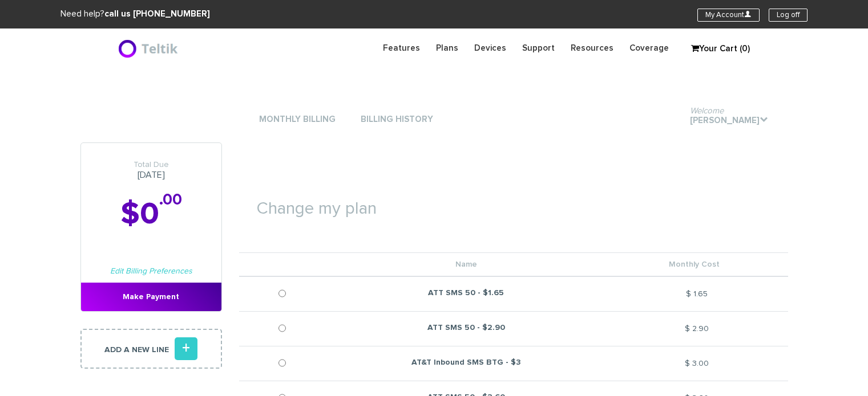  Describe the element at coordinates (396, 120) in the screenshot. I see `a: Billing History` at that location.